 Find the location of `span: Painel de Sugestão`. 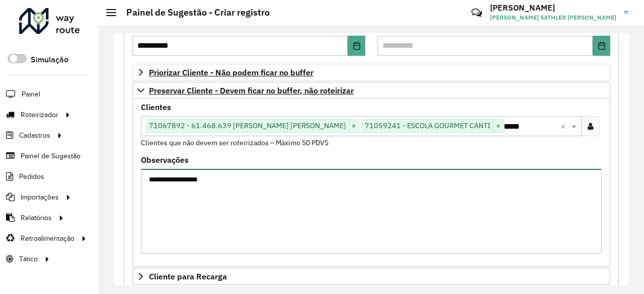

span: Painel de Sugestão is located at coordinates (50, 156).